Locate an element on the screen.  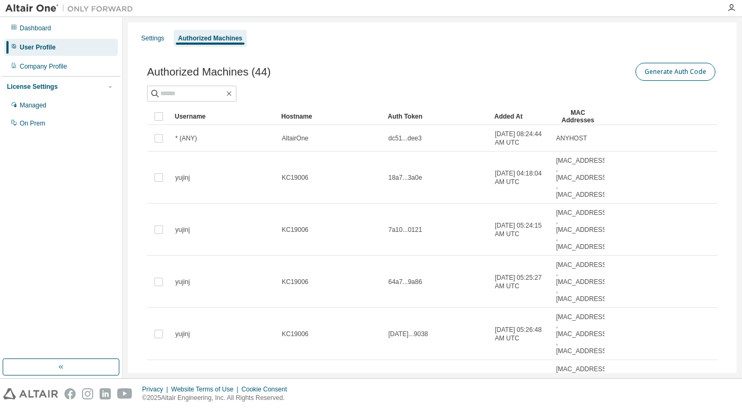
span: 64a7...9a86 is located at coordinates (405, 282).